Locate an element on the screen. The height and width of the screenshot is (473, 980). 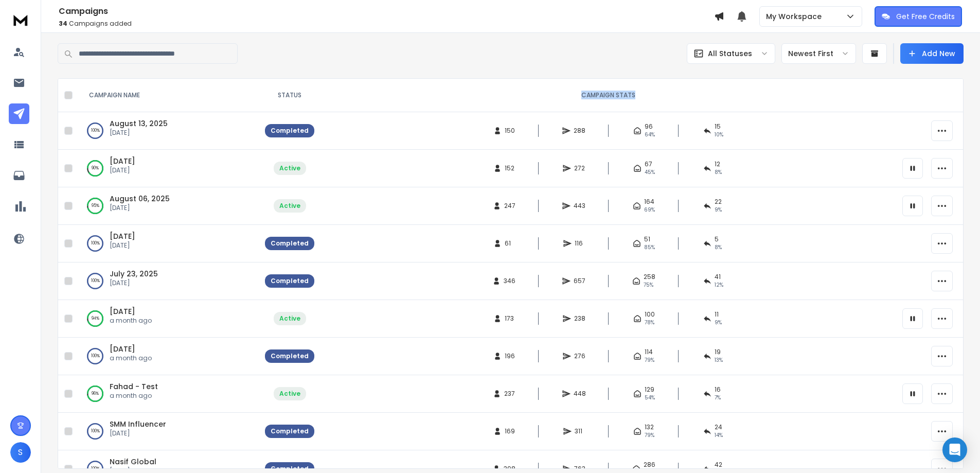
button: Newest First is located at coordinates (819, 53).